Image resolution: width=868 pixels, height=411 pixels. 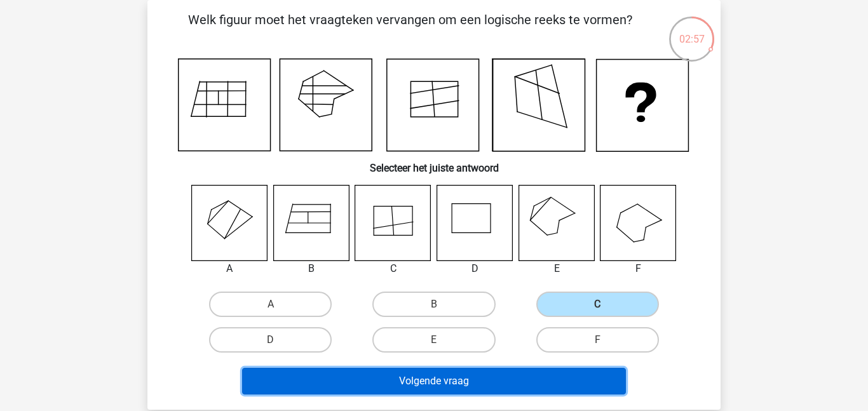 I want to click on h6: Selecteer het juiste antwoord, so click(x=434, y=163).